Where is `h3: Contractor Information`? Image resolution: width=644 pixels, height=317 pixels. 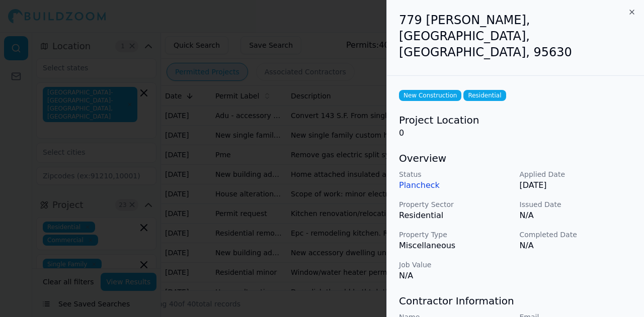
h3: Contractor Information is located at coordinates (515, 301).